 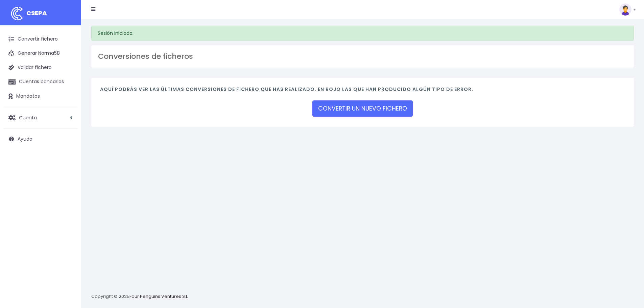 I want to click on a: CONVERTIR UN NUEVO FICHERO, so click(x=363, y=108).